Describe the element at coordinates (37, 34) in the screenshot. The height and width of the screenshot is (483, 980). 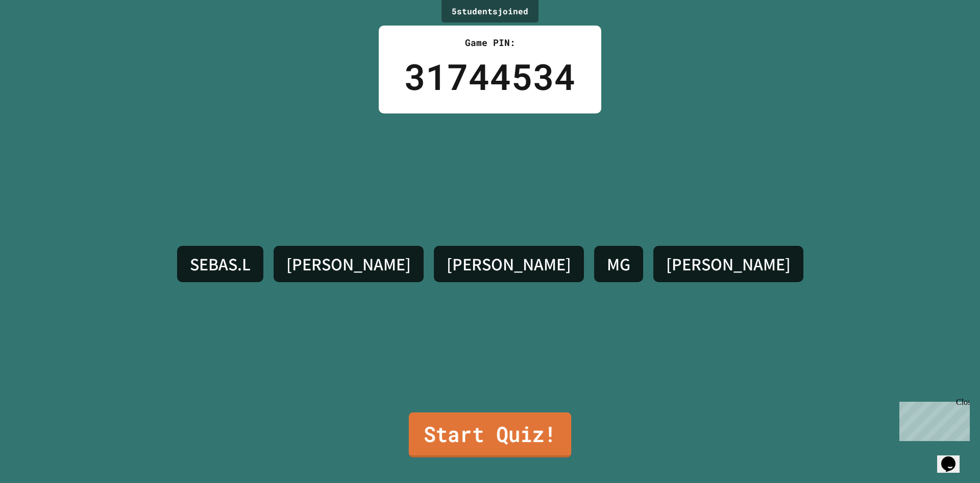
I see `div: Chat with us now!Close` at that location.